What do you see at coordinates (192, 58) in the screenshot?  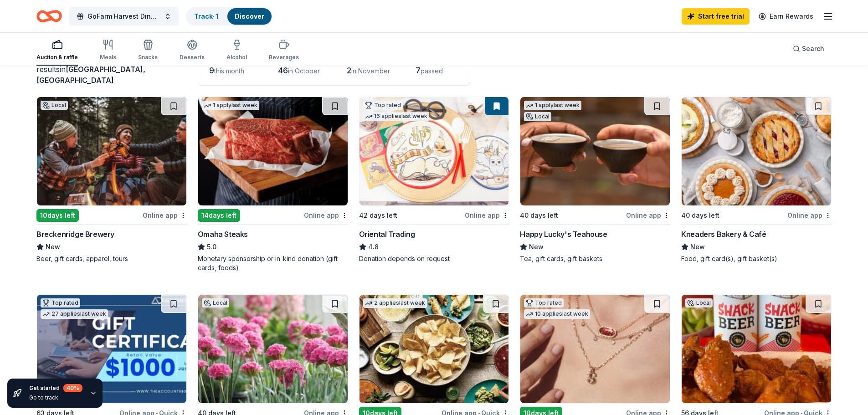 I see `div: Desserts` at bounding box center [192, 58].